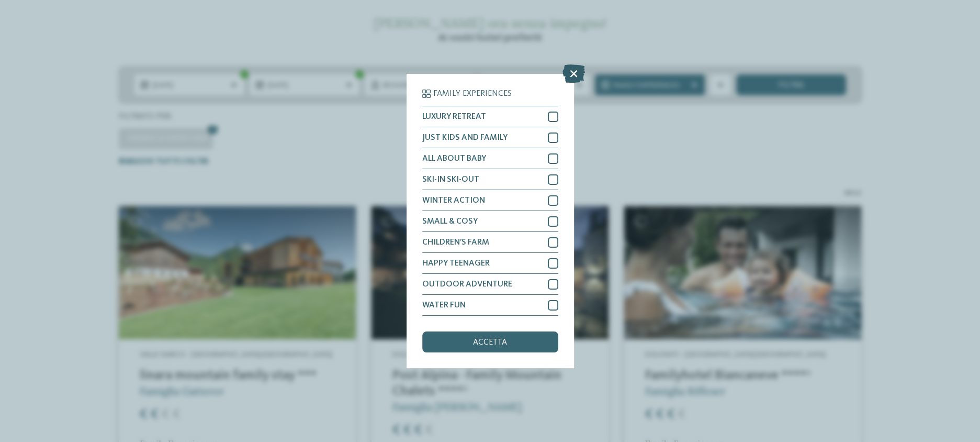  Describe the element at coordinates (490, 342) in the screenshot. I see `span: accetta` at that location.